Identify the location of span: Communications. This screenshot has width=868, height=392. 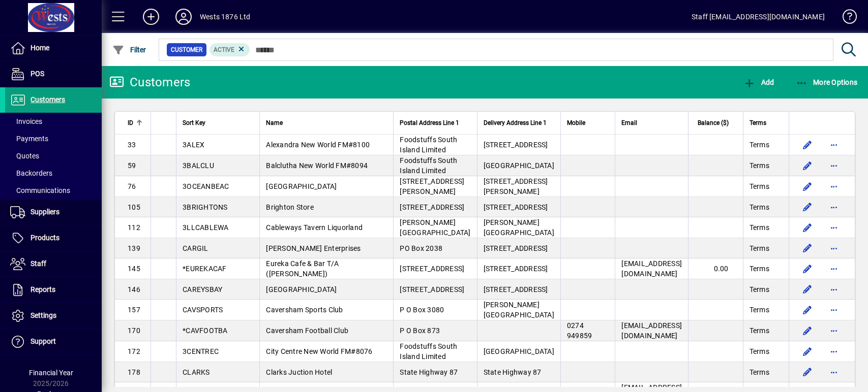
(40, 191).